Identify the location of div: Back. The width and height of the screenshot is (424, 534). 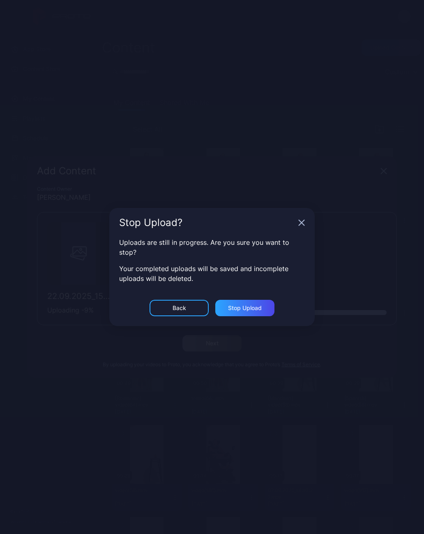
(179, 308).